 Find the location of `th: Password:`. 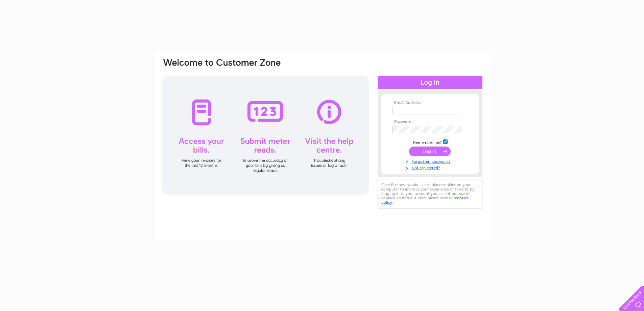

th: Password: is located at coordinates (430, 122).